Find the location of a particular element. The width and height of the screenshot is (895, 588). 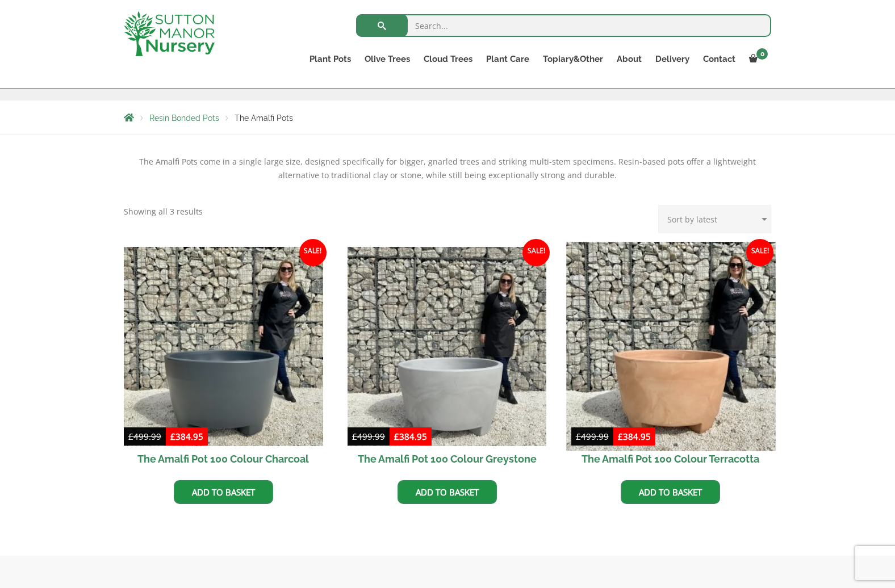

img: The Amalfi Pot 100 Colour Greystone is located at coordinates (447, 346).